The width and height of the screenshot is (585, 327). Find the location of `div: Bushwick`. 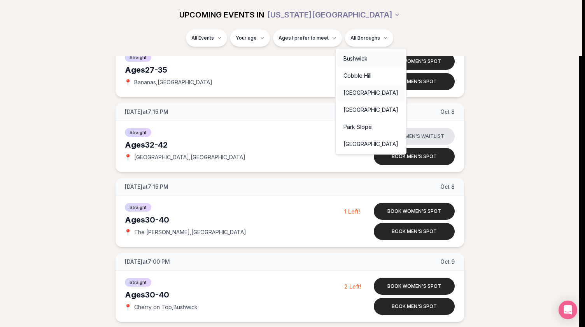

div: Bushwick is located at coordinates (371, 59).